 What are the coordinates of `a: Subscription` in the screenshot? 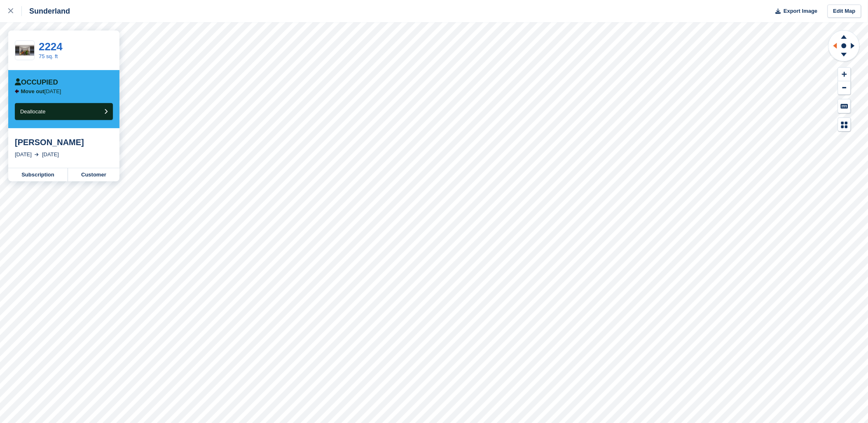 It's located at (38, 174).